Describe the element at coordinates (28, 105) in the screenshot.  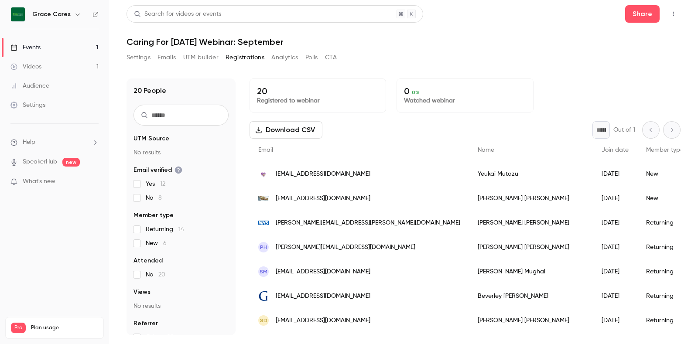
I see `div: Settings` at that location.